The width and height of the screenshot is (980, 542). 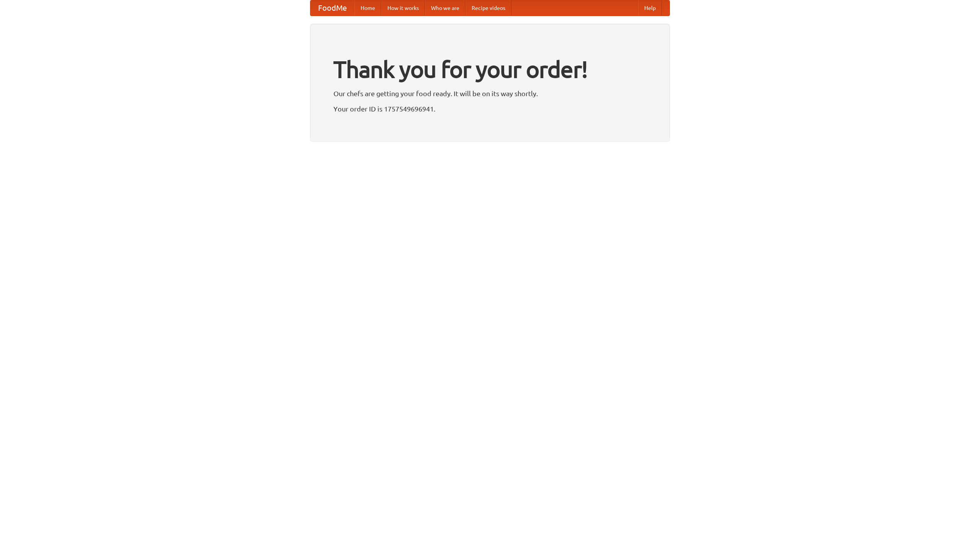 What do you see at coordinates (490, 70) in the screenshot?
I see `h1: Thank you for your order!` at bounding box center [490, 70].